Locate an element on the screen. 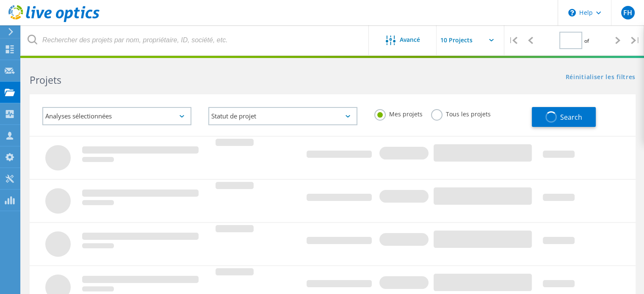 Image resolution: width=644 pixels, height=294 pixels. b: Projets is located at coordinates (45, 80).